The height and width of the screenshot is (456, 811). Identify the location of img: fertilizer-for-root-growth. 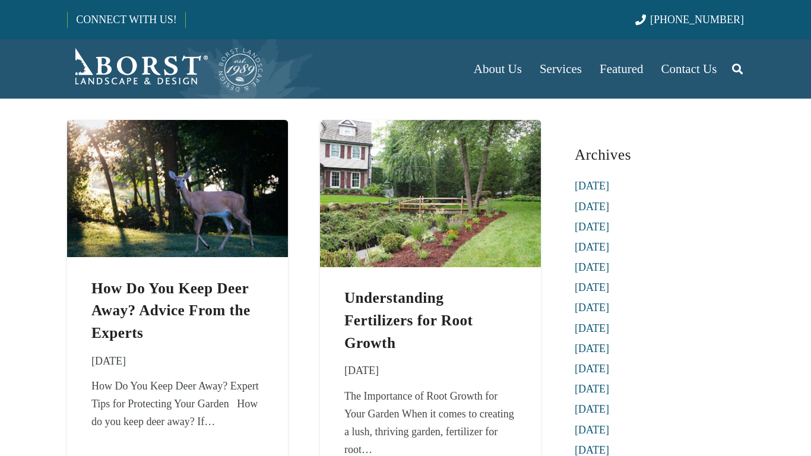
(430, 193).